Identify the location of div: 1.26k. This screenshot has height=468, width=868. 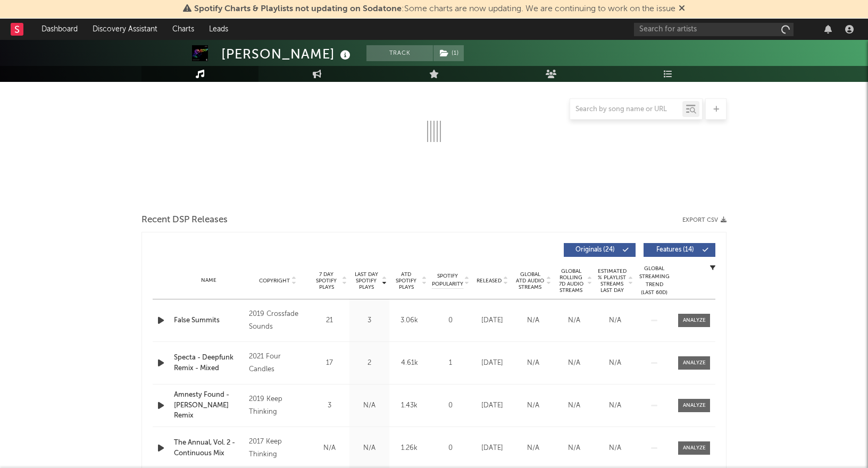
(409, 448).